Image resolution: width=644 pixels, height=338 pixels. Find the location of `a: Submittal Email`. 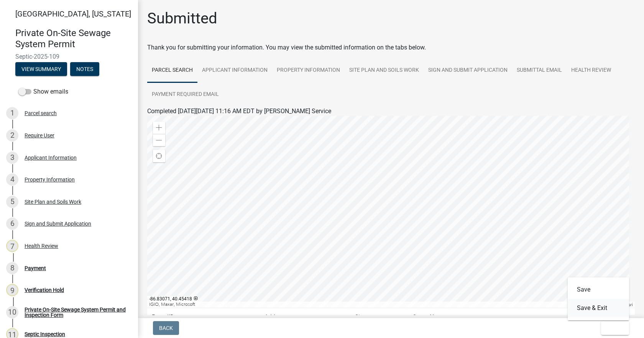

a: Submittal Email is located at coordinates (539, 71).